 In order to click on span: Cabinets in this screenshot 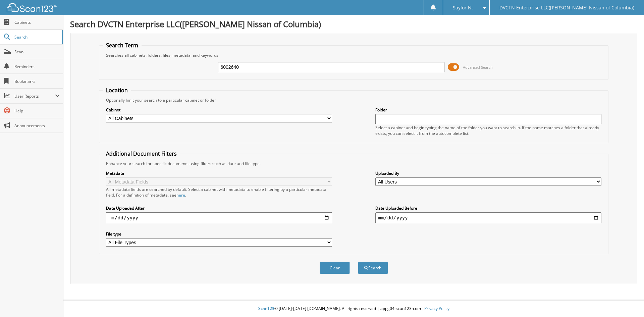, I will do `click(37, 22)`.